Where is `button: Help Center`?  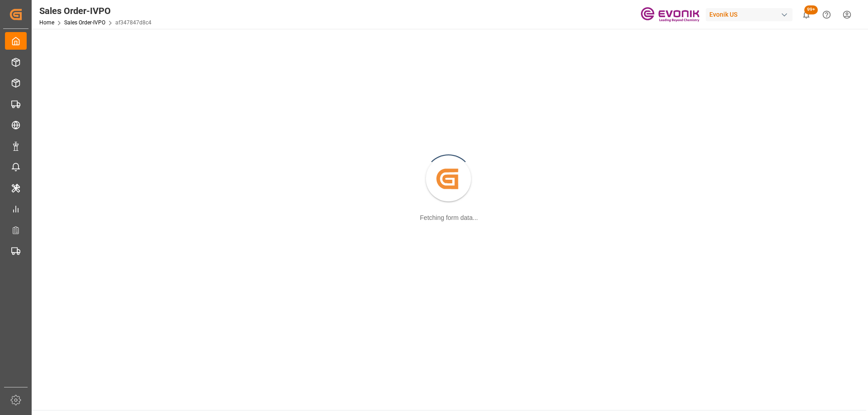
button: Help Center is located at coordinates (826, 14).